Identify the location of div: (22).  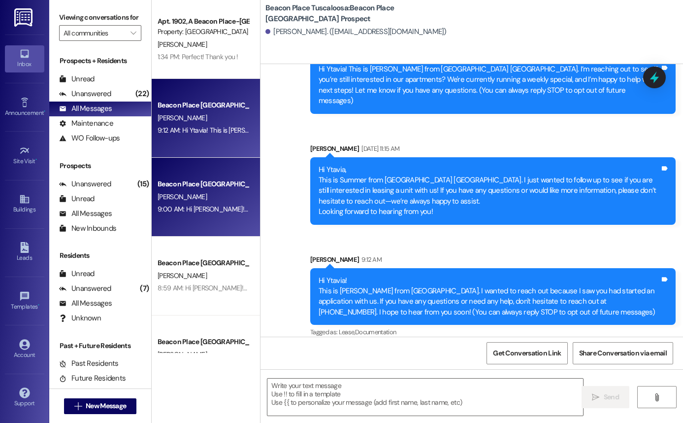
(142, 94).